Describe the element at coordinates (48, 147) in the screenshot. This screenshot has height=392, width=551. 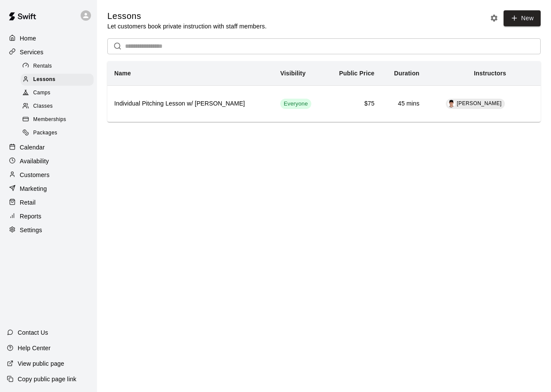
I see `a: Calendar` at that location.